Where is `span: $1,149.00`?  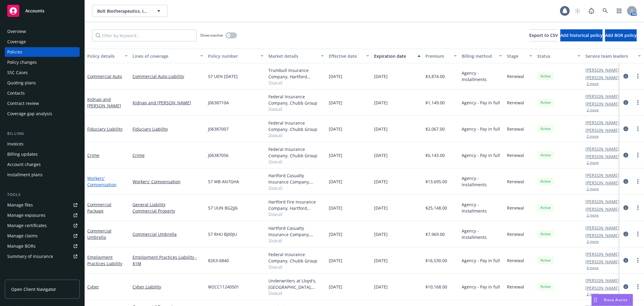 span: $1,149.00 is located at coordinates (435, 103).